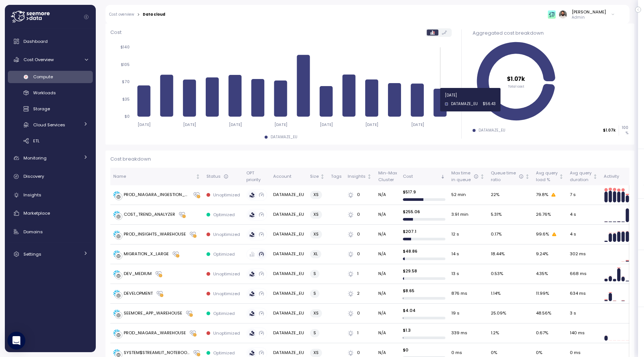 Image resolution: width=644 pixels, height=357 pixels. Describe the element at coordinates (543, 234) in the screenshot. I see `span: 99.6 %` at that location.